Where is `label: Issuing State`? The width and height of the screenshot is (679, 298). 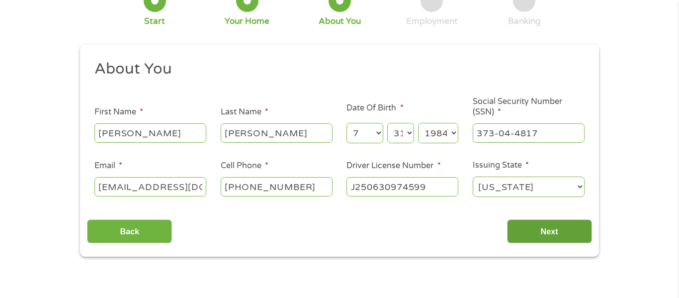
label: Issuing State is located at coordinates (500, 165).